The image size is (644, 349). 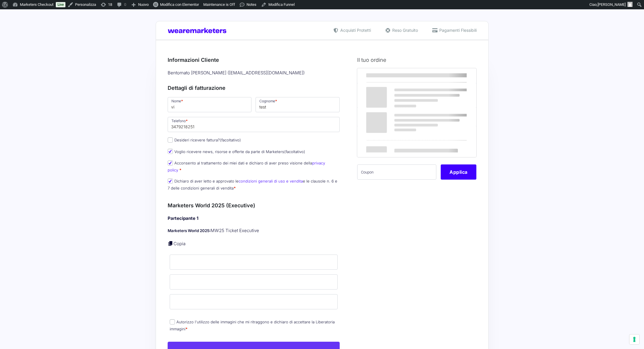 What do you see at coordinates (170, 163) in the screenshot?
I see `input: Acconsento al trattamento dei miei dati e dichiaro di aver preso visione dellaprivacy policy` at bounding box center [170, 163].